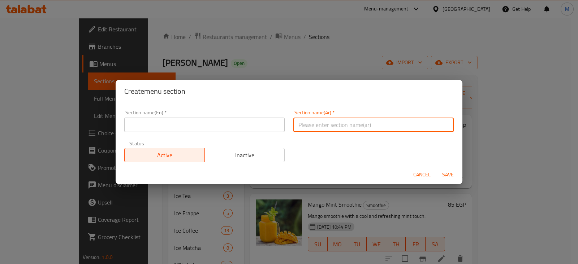  Describe the element at coordinates (165, 155) in the screenshot. I see `span: Active` at that location.